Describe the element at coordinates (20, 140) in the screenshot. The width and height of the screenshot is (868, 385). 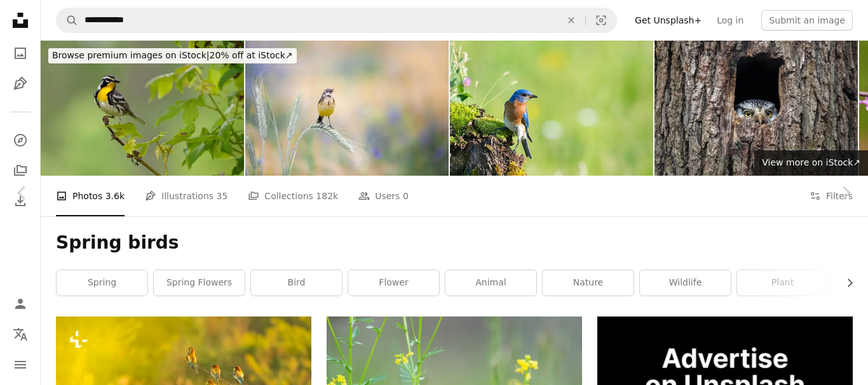
I see `a: Explore` at that location.